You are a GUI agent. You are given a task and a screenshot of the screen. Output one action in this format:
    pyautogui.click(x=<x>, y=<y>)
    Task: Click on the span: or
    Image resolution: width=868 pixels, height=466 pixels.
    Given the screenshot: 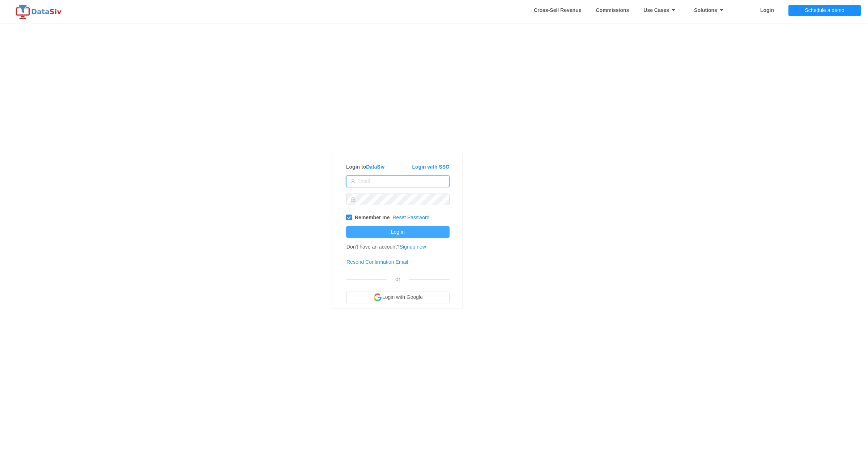 What is the action you would take?
    pyautogui.click(x=398, y=279)
    